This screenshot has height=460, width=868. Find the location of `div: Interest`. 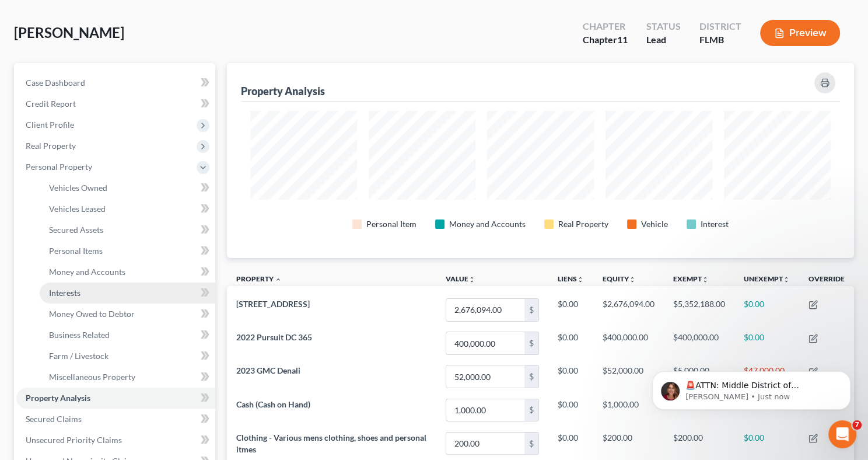

div: Interest is located at coordinates (714, 224).